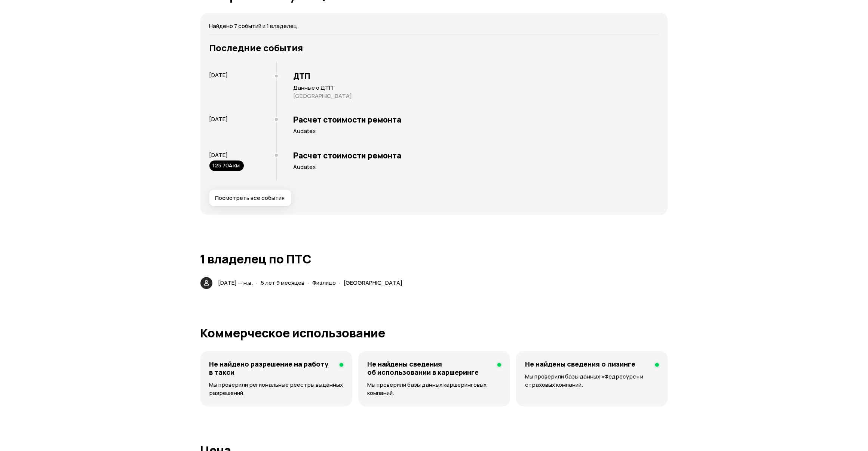 The height and width of the screenshot is (451, 868). What do you see at coordinates (434, 334) in the screenshot?
I see `h1: Коммерческое использование` at bounding box center [434, 334].